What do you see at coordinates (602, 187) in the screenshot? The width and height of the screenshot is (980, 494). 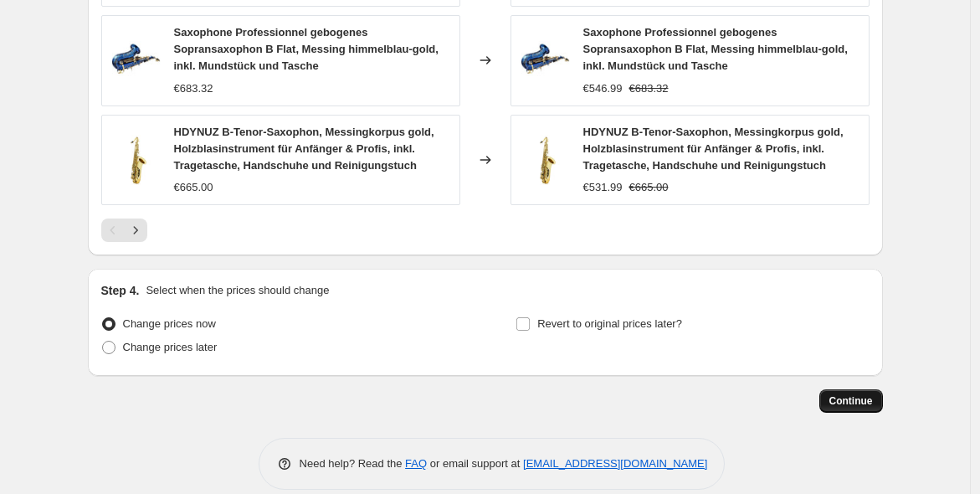 I see `div: €531.99` at bounding box center [602, 187].